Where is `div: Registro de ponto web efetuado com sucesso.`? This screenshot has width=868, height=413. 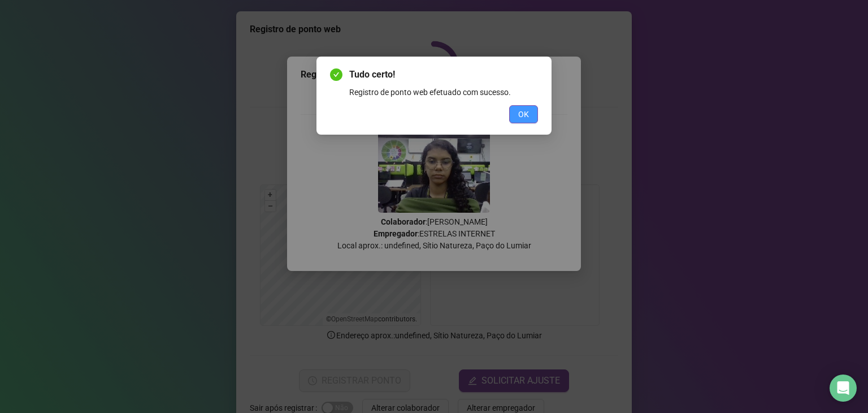 div: Registro de ponto web efetuado com sucesso. is located at coordinates (444, 92).